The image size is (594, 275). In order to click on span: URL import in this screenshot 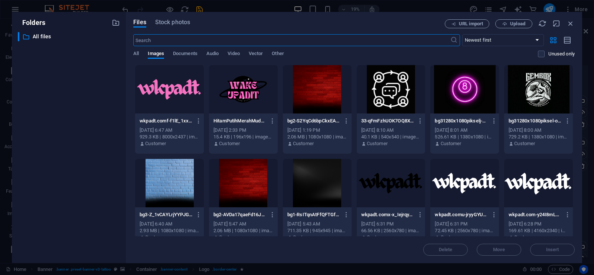, I will do `click(471, 24)`.